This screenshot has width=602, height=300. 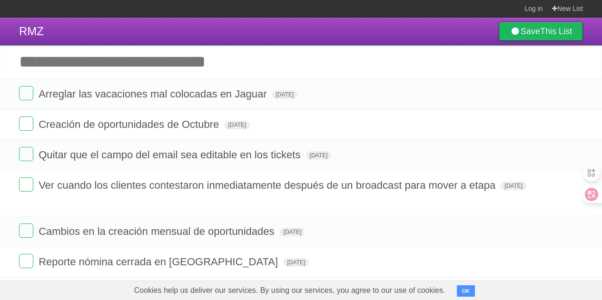 What do you see at coordinates (31, 31) in the screenshot?
I see `span: RMZ` at bounding box center [31, 31].